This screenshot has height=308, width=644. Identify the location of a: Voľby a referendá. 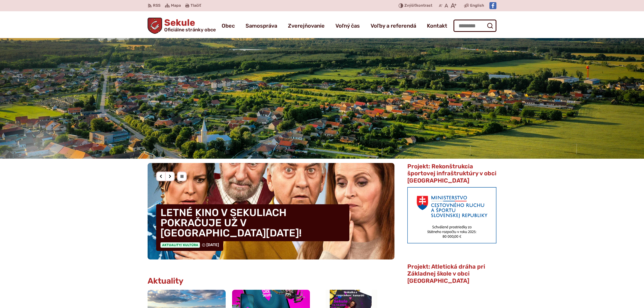
(393, 26).